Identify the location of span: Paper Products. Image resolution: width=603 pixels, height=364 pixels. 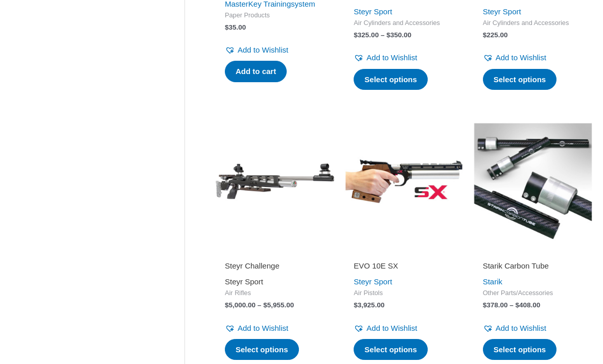
(275, 15).